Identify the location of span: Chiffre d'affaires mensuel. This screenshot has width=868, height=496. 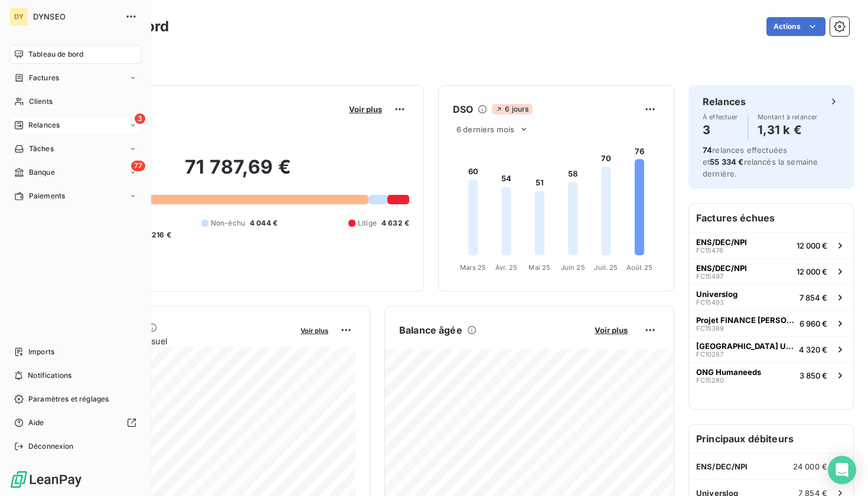
(179, 341).